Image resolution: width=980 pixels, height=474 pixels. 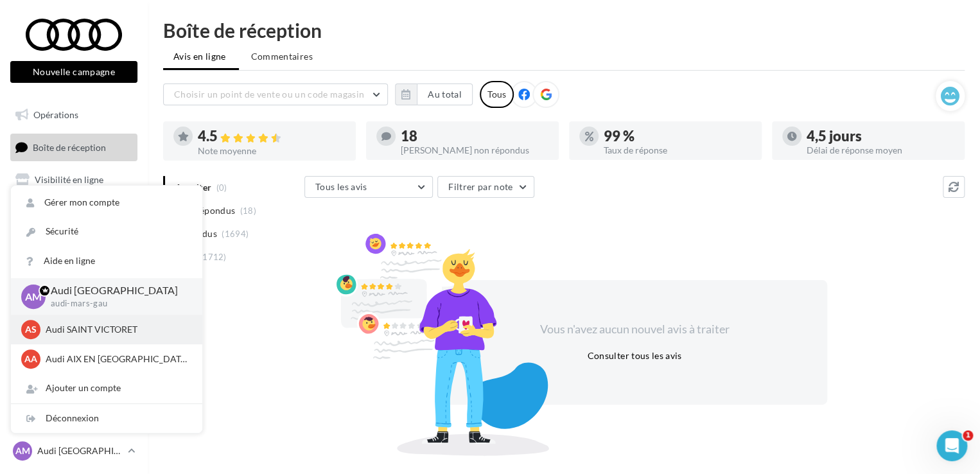 What do you see at coordinates (74, 212) in the screenshot?
I see `a: Campagnes` at bounding box center [74, 212].